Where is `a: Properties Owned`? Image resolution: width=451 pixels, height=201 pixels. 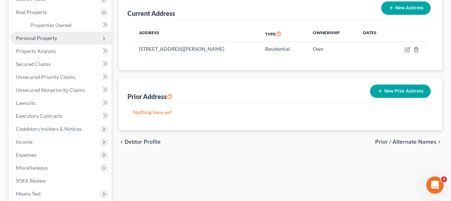 a: Properties Owned is located at coordinates (68, 25).